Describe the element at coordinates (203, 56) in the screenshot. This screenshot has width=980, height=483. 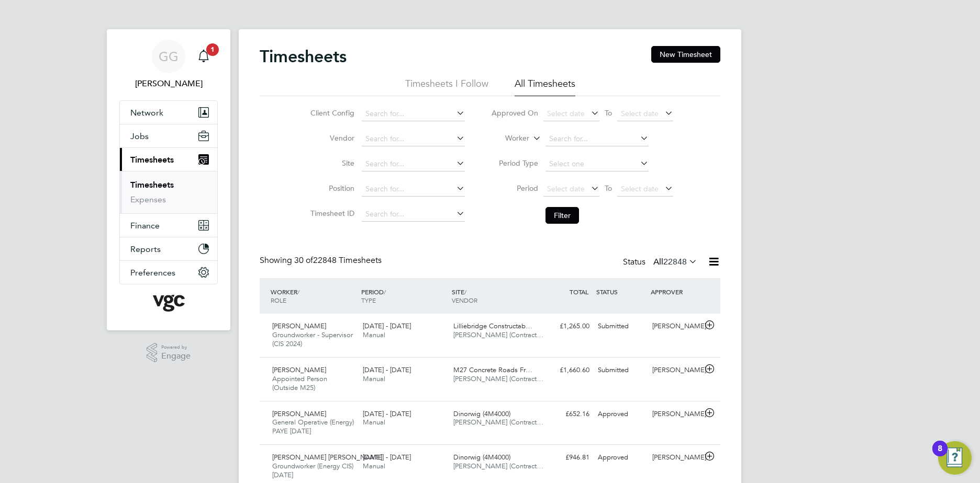
I see `a: 1` at that location.